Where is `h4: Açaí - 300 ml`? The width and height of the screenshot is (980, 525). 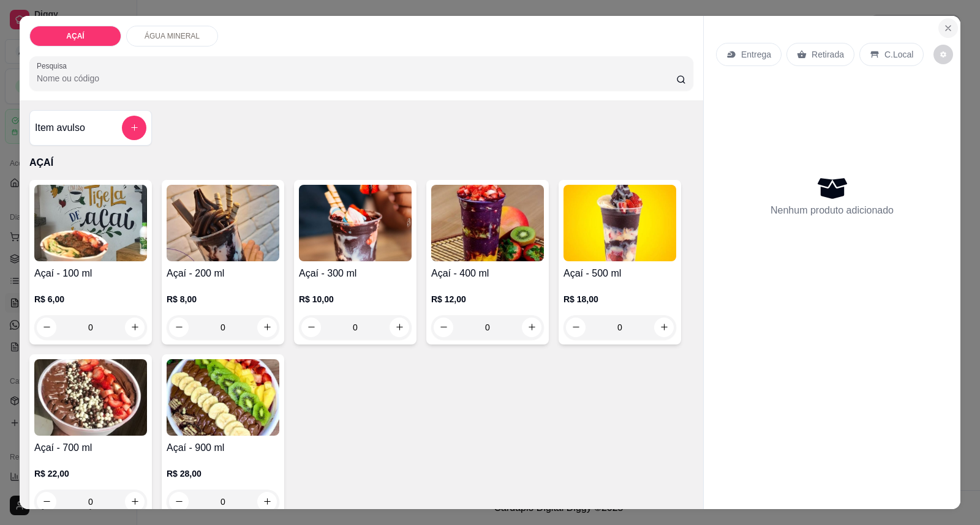 h4: Açaí - 300 ml is located at coordinates (355, 274).